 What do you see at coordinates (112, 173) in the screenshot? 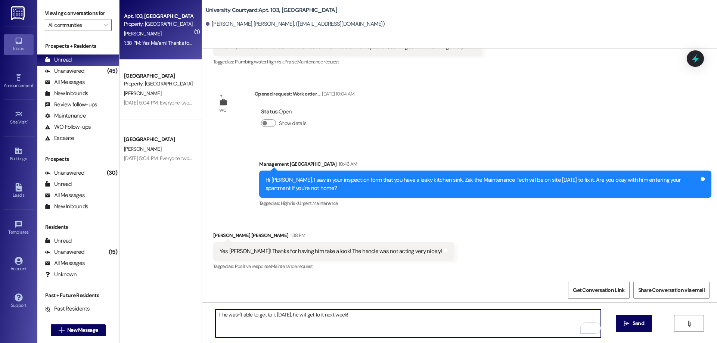
I see `div: (30)` at bounding box center [112, 173].